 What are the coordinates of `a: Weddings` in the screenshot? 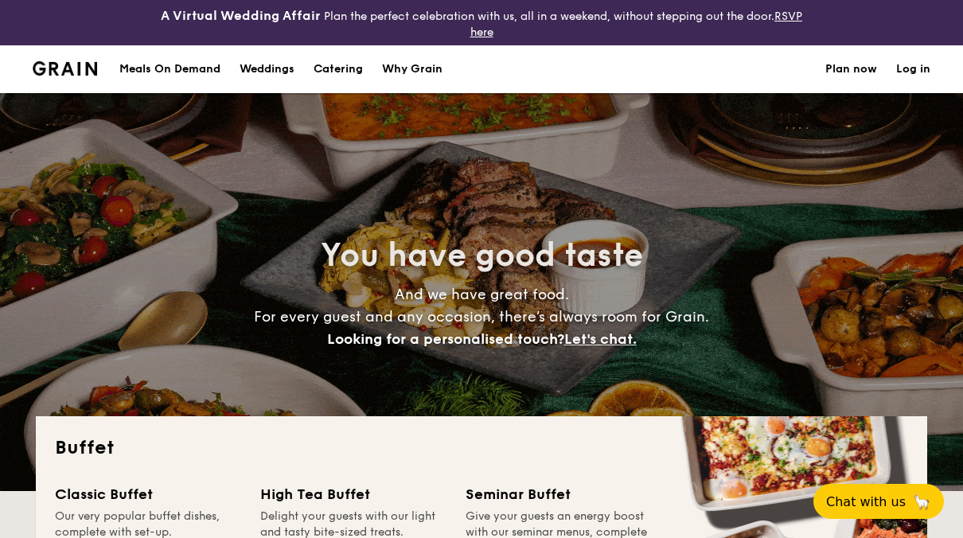 It's located at (267, 69).